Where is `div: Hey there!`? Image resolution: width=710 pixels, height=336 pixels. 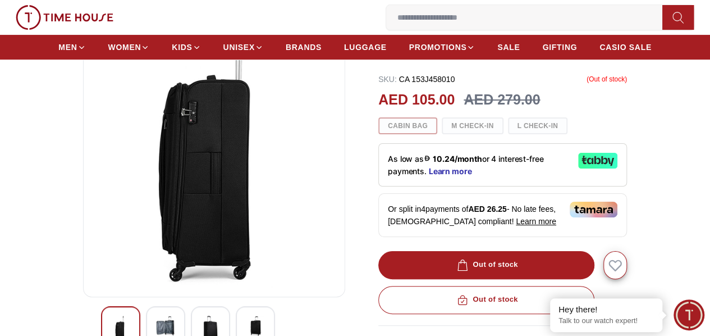
div: Hey there! is located at coordinates (606, 309).